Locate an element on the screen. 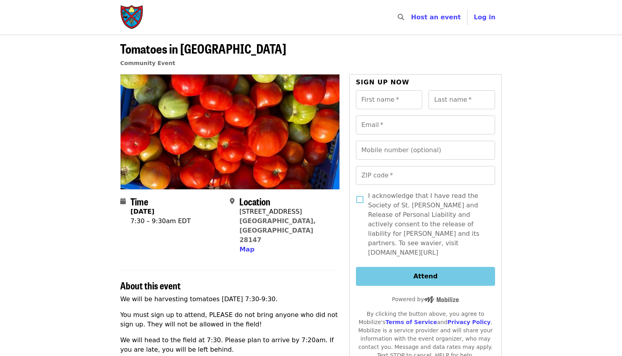 The height and width of the screenshot is (356, 622). p: We will head to the field at 7:30. Please plan to arrive by 7:20am. If you are late, you will be ... is located at coordinates (230, 345).